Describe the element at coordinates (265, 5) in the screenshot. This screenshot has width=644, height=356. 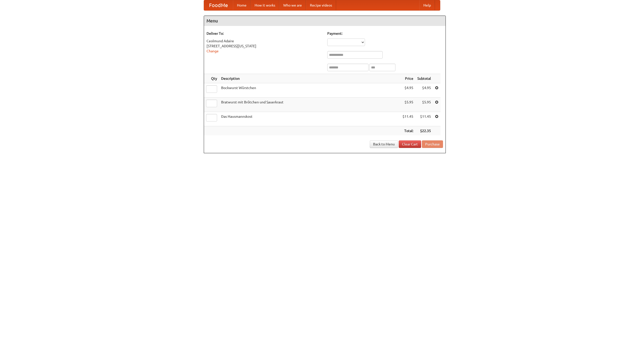
I see `a: How it works` at that location.